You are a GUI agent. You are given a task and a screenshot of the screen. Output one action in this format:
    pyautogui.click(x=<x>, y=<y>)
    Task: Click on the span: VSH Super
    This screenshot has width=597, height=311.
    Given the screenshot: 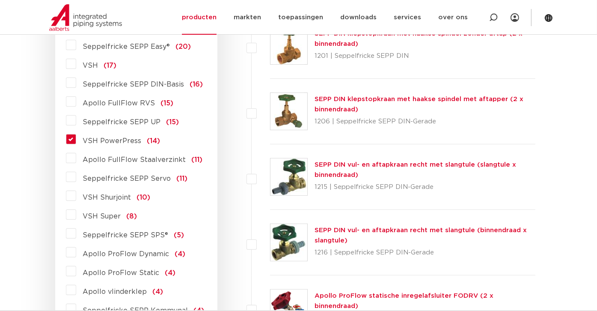 What is the action you would take?
    pyautogui.click(x=102, y=216)
    